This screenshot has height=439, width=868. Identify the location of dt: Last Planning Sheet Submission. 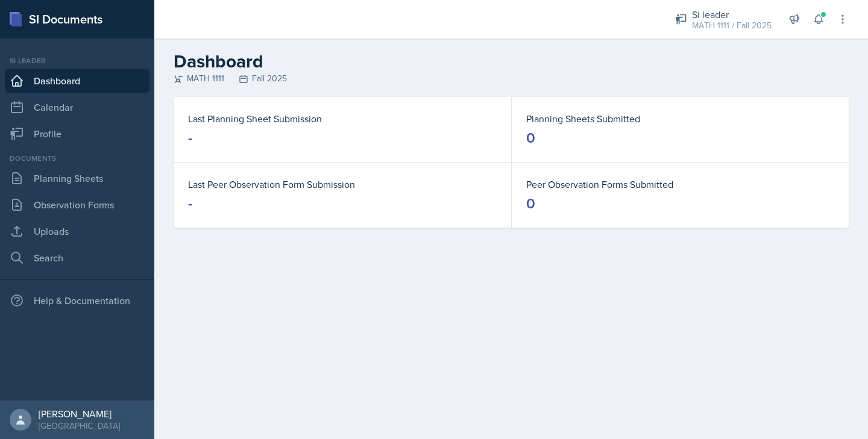
(342, 119).